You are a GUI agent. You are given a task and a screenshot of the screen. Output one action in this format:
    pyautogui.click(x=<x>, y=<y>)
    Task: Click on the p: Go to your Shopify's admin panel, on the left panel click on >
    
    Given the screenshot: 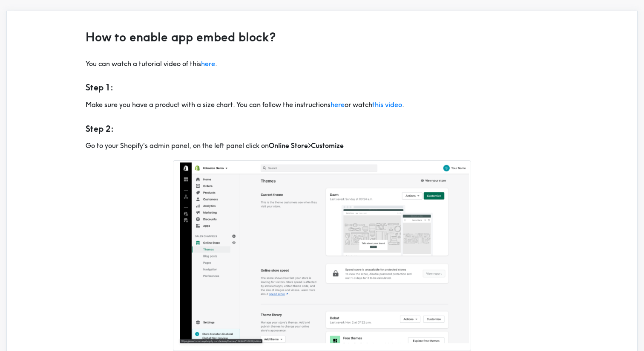 What is the action you would take?
    pyautogui.click(x=322, y=144)
    